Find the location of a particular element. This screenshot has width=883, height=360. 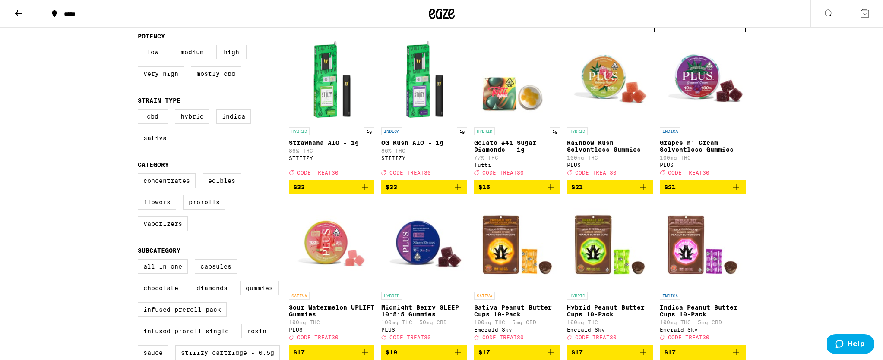

a: Open page for OG Kush AIO - 1g from STIIIZY is located at coordinates (424, 108).